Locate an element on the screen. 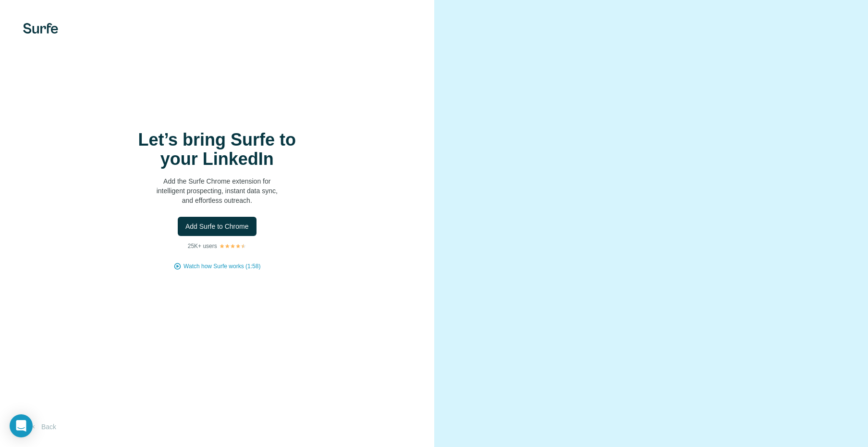  h1: Let’s bring Surfe to your LinkedIn is located at coordinates (217, 149).